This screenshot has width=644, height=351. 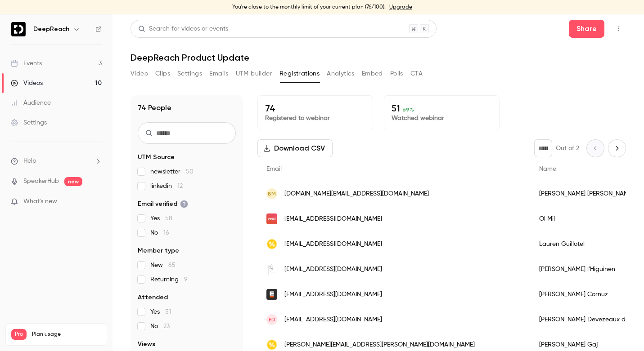 I want to click on h1: DeepReach Product Update, so click(x=378, y=58).